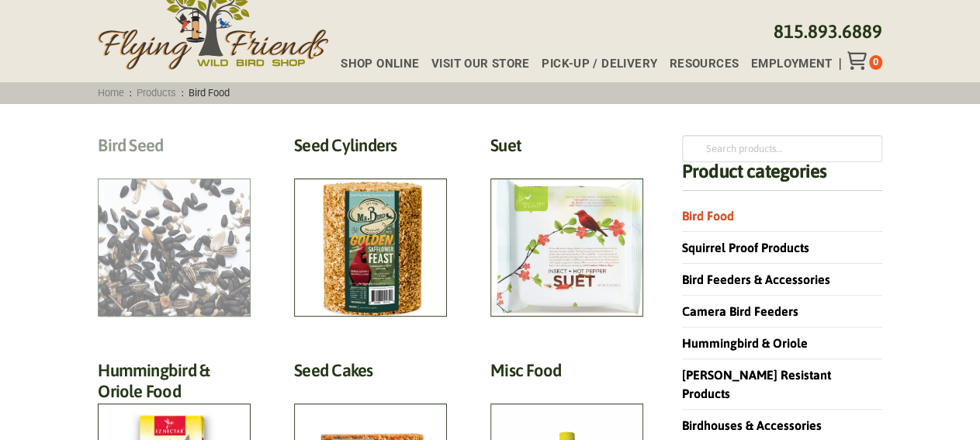 The width and height of the screenshot is (980, 440). I want to click on a: Visit product category Bird Seed, so click(174, 226).